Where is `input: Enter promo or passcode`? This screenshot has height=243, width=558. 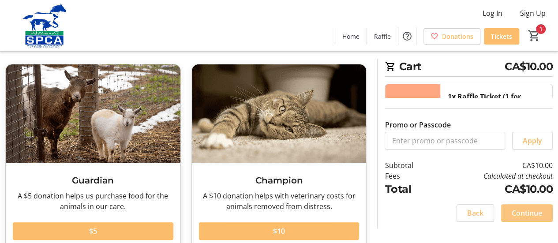
input: Enter promo or passcode is located at coordinates (444, 141).